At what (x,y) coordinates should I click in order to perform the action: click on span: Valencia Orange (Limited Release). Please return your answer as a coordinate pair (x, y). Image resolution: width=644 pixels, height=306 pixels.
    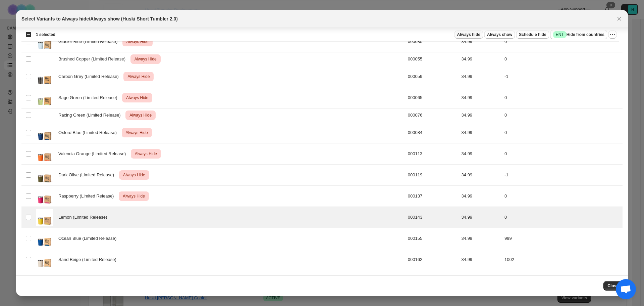
    Looking at the image, I should click on (94, 154).